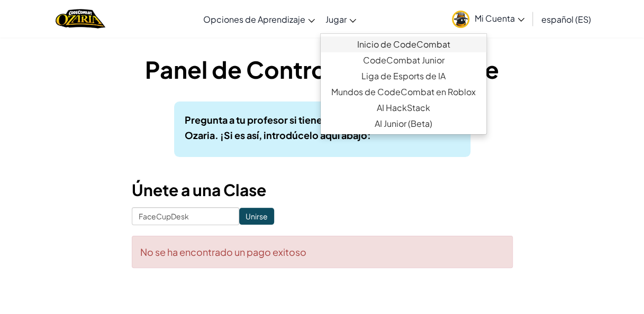 This screenshot has height=314, width=644. What do you see at coordinates (258, 19) in the screenshot?
I see `a: Opciones de Aprendizaje` at bounding box center [258, 19].